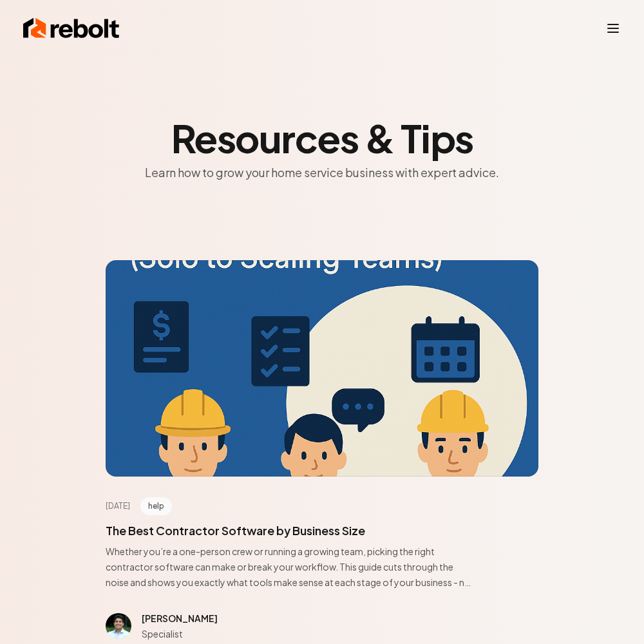  What do you see at coordinates (156, 506) in the screenshot?
I see `span: help` at bounding box center [156, 506].